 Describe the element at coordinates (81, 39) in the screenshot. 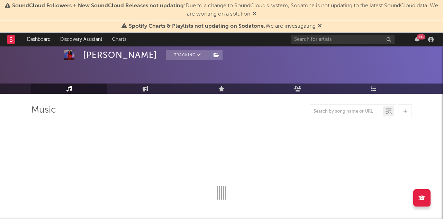

I see `a: Discovery Assistant` at that location.